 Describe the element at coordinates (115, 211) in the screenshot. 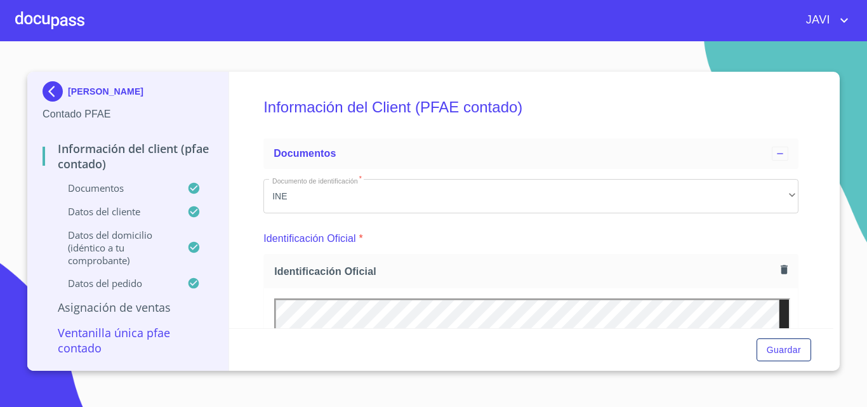

I see `p: Datos del cliente` at that location.